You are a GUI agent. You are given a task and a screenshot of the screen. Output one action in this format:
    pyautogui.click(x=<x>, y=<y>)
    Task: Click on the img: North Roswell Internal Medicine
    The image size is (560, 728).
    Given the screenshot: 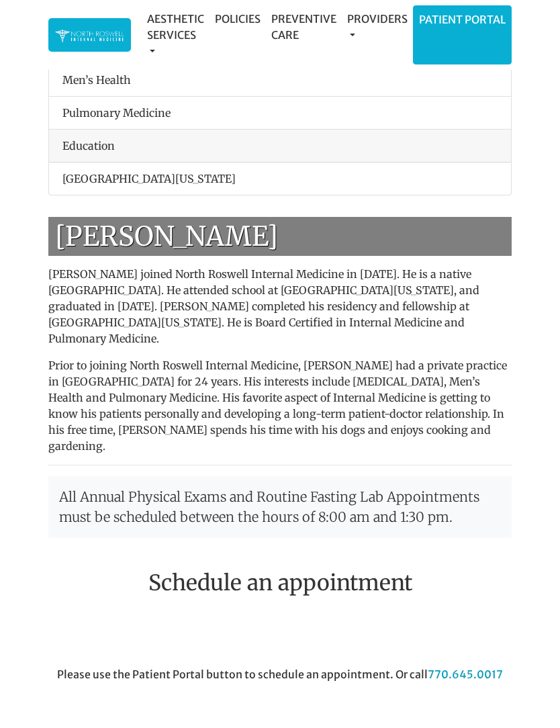 What is the action you would take?
    pyautogui.click(x=89, y=36)
    